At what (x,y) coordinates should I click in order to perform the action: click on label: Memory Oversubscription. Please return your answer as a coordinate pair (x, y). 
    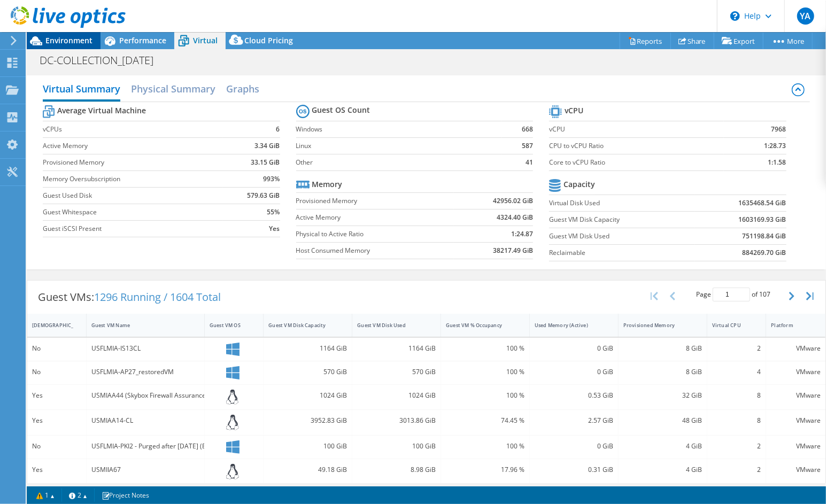
    Looking at the image, I should click on (133, 179).